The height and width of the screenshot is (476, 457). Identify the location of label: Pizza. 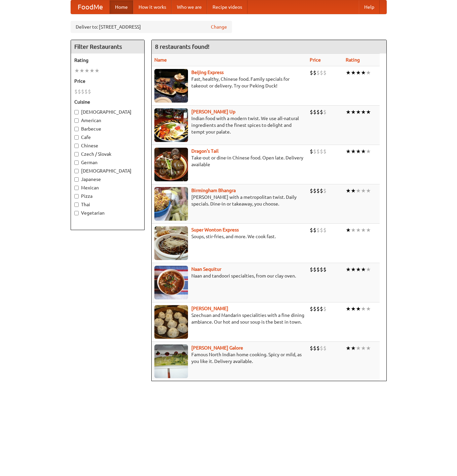
(107, 197).